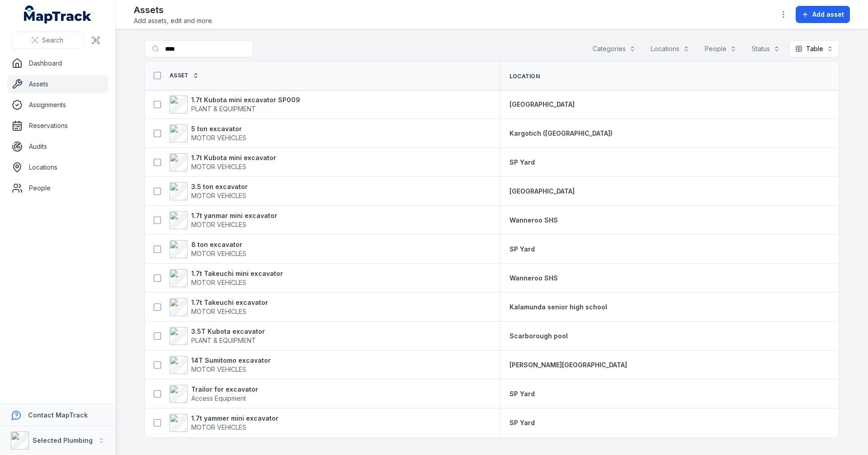 The height and width of the screenshot is (455, 868). I want to click on a: Reservations, so click(57, 125).